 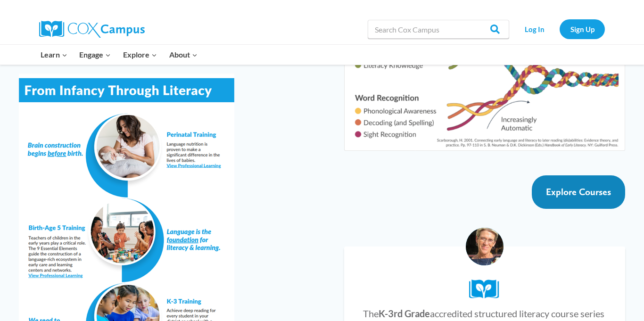 What do you see at coordinates (578, 192) in the screenshot?
I see `a: Explore Courses` at bounding box center [578, 192].